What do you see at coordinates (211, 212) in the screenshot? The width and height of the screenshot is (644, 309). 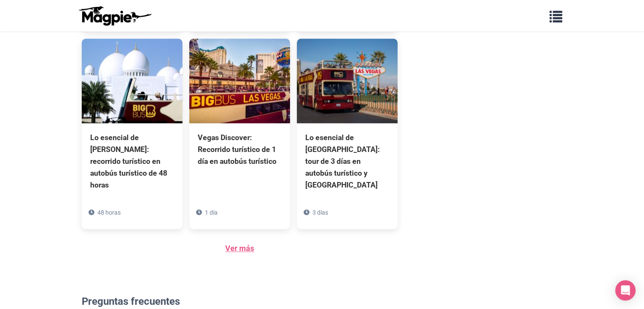 I see `font: 1 día` at bounding box center [211, 212].